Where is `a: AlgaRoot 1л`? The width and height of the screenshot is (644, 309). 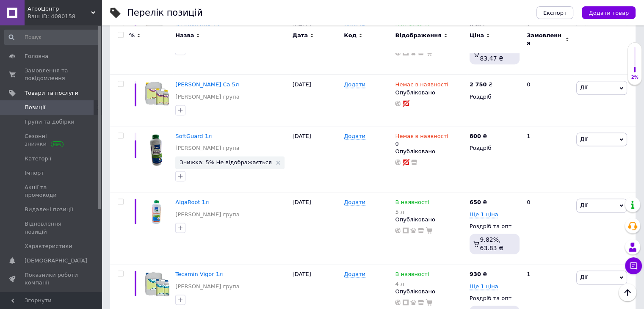
a: AlgaRoot 1л is located at coordinates (192, 202).